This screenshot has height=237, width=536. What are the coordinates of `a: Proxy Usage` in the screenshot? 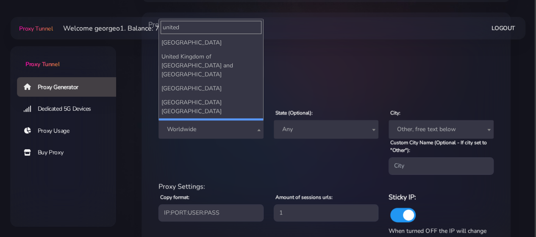 It's located at (70, 131).